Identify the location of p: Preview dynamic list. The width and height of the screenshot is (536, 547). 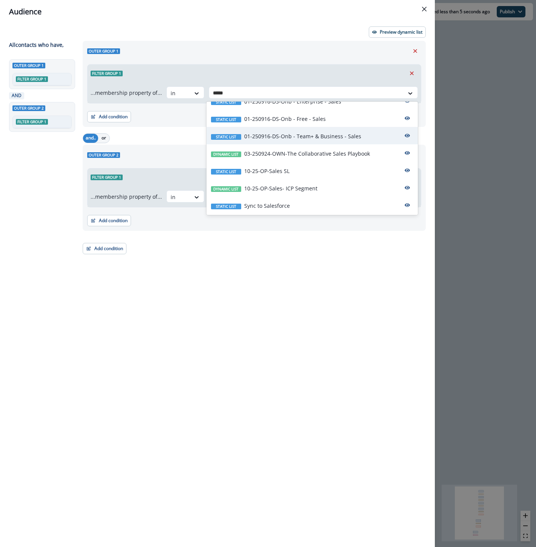
(401, 32).